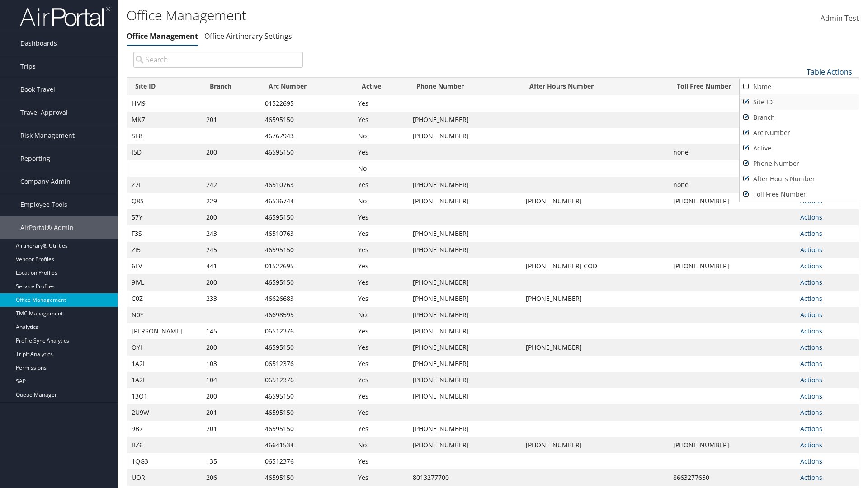 The image size is (868, 488). What do you see at coordinates (799, 87) in the screenshot?
I see `a: Name` at bounding box center [799, 87].